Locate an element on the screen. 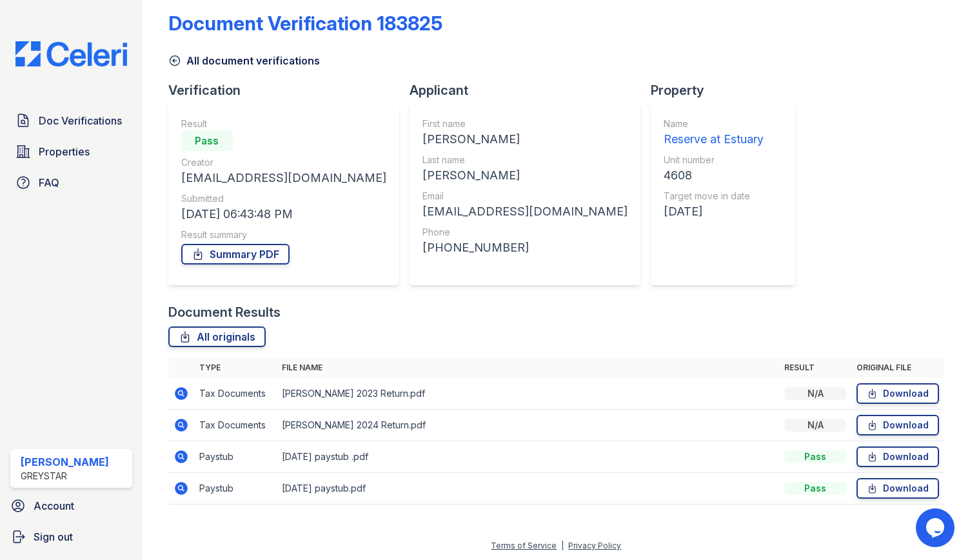 This screenshot has height=560, width=970. div: Unit number is located at coordinates (713, 160).